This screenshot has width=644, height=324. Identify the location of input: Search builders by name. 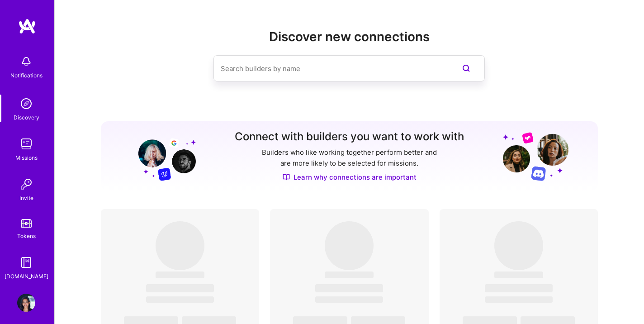
(331, 68).